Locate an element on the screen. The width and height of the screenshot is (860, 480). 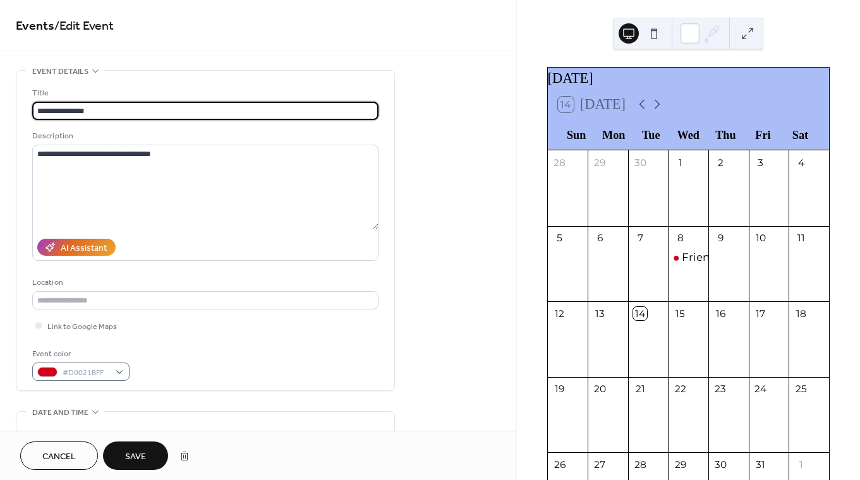
span: Link to Google Maps is located at coordinates (82, 327).